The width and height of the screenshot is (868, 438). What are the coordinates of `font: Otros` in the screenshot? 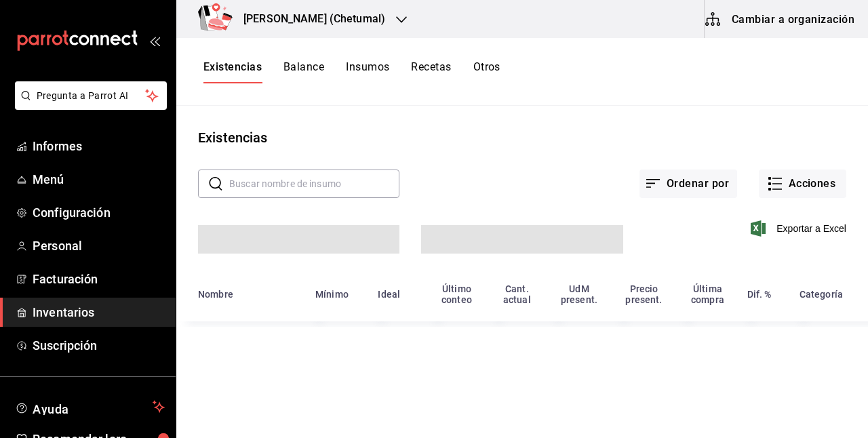 It's located at (487, 66).